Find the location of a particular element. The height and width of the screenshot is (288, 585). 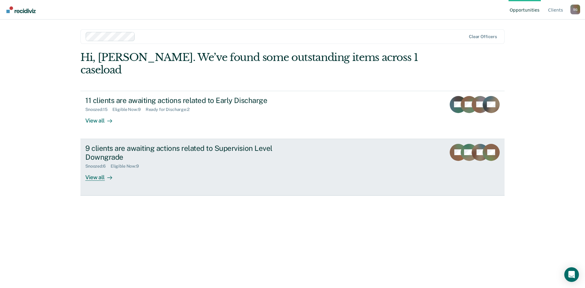

div: Open Intercom Messenger is located at coordinates (572, 275).